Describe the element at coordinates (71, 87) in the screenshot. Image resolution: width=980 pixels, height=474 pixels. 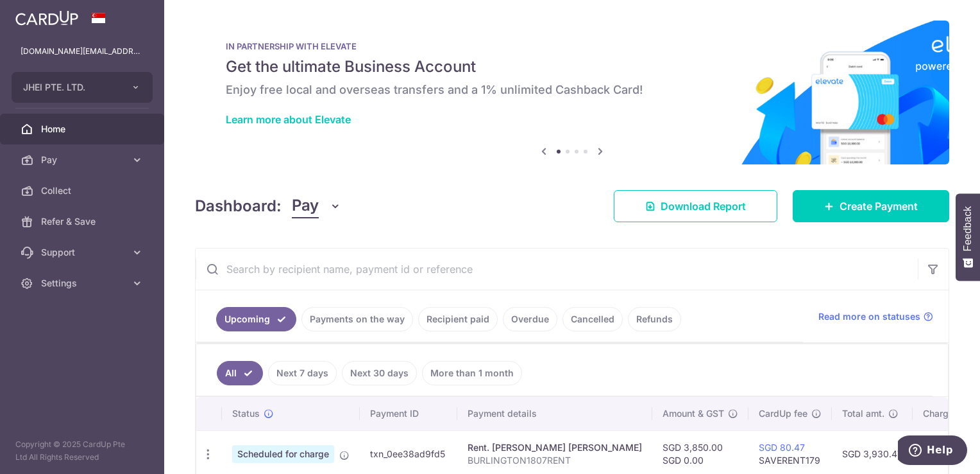
I see `span: JHEI PTE. LTD.` at that location.